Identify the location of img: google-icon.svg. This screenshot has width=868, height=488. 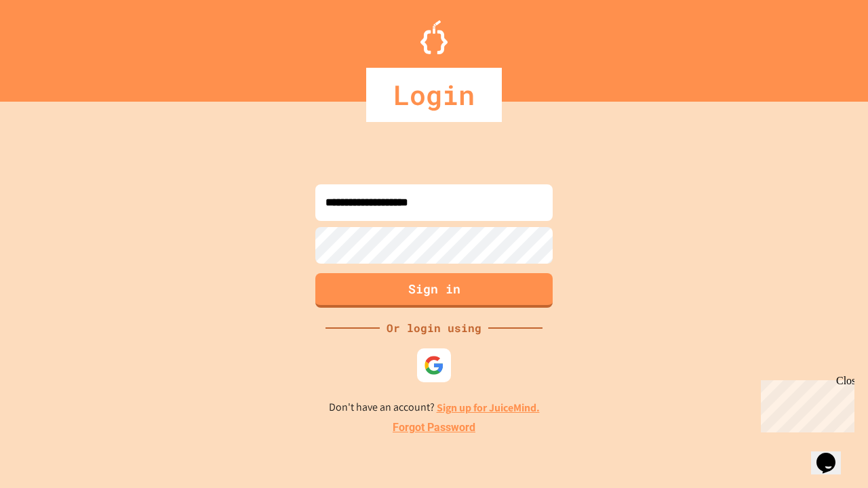
(434, 365).